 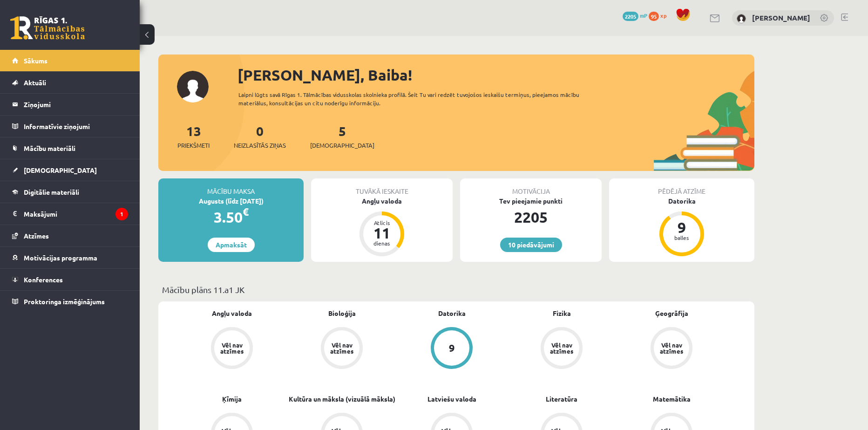 What do you see at coordinates (260, 136) in the screenshot?
I see `a: 0Neizlasītās ziņas` at bounding box center [260, 136].